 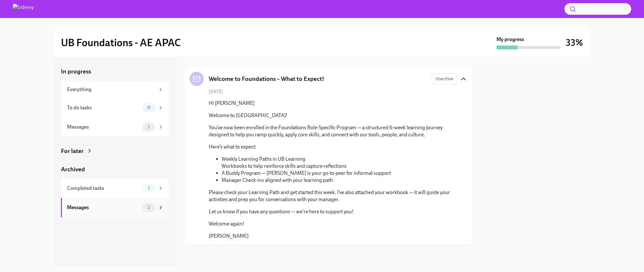 I want to click on div: For later, so click(x=72, y=151).